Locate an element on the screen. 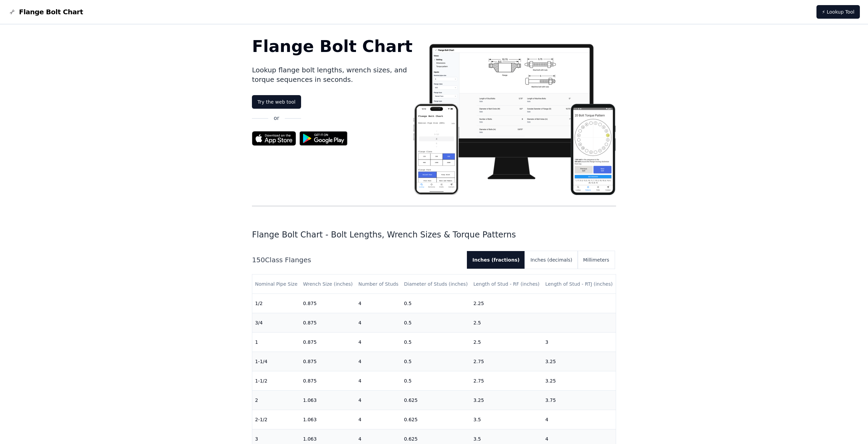 This screenshot has height=444, width=868. td: 3/4 is located at coordinates (277, 322).